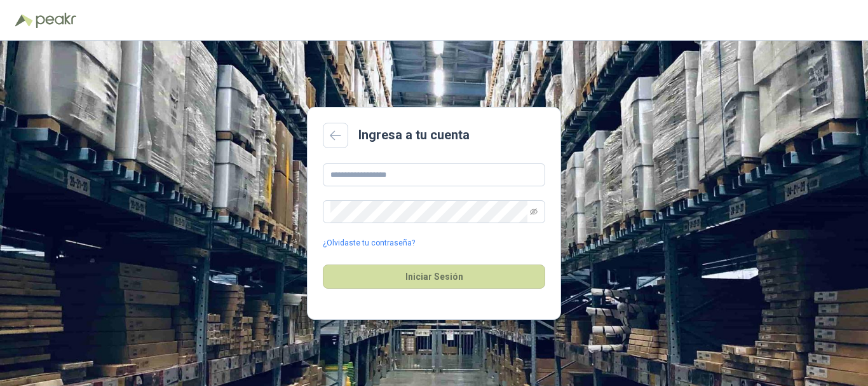 The height and width of the screenshot is (386, 868). I want to click on img: Peakr, so click(56, 20).